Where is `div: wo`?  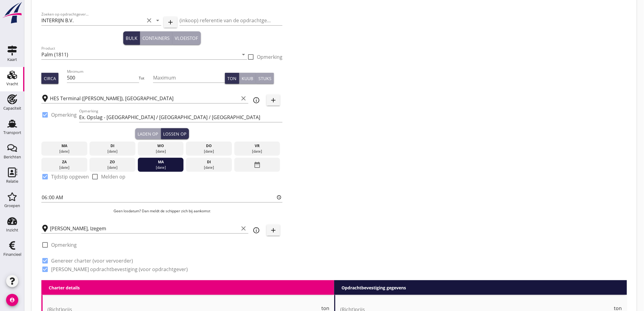
div: wo is located at coordinates (160, 146).